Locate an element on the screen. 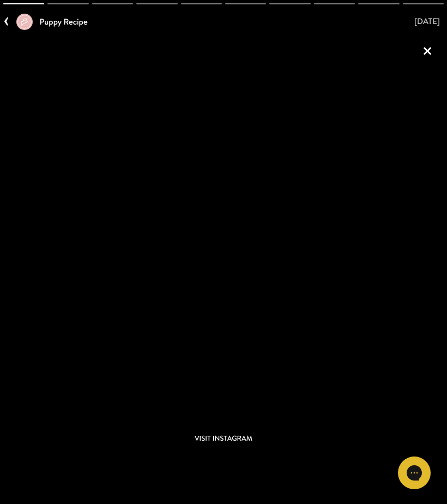 The height and width of the screenshot is (504, 447). a: Visit Instagram is located at coordinates (224, 438).